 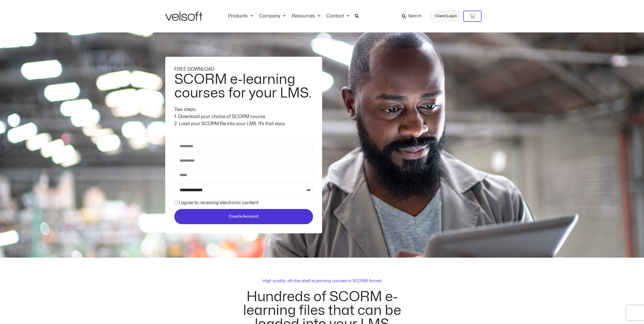 I want to click on span: Search, so click(x=415, y=16).